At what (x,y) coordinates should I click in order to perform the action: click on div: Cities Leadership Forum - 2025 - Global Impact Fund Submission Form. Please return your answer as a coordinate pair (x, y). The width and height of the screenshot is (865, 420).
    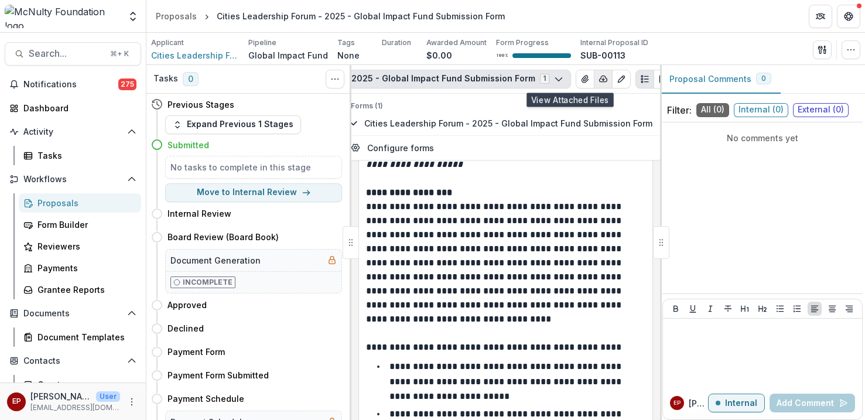
    Looking at the image, I should click on (361, 16).